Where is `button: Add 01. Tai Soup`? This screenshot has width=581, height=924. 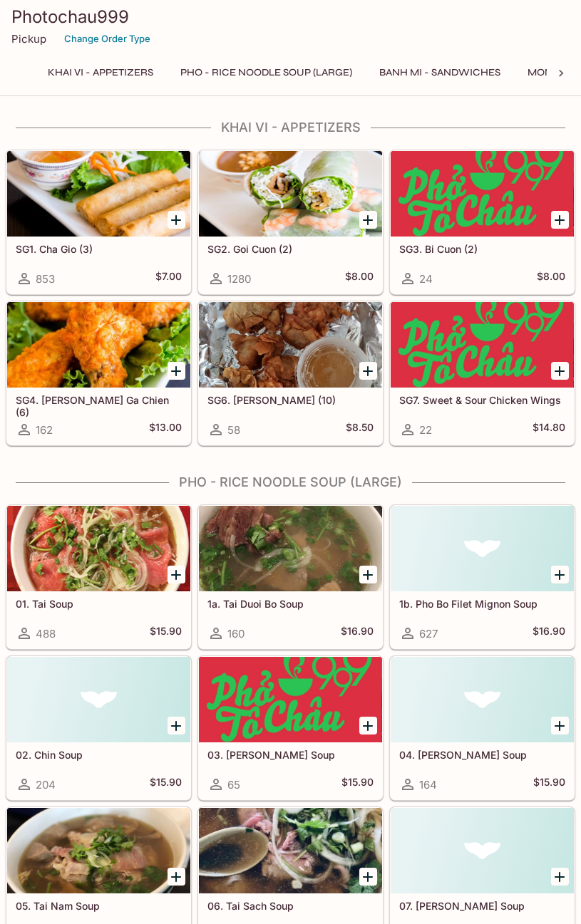
button: Add 01. Tai Soup is located at coordinates (176, 574).